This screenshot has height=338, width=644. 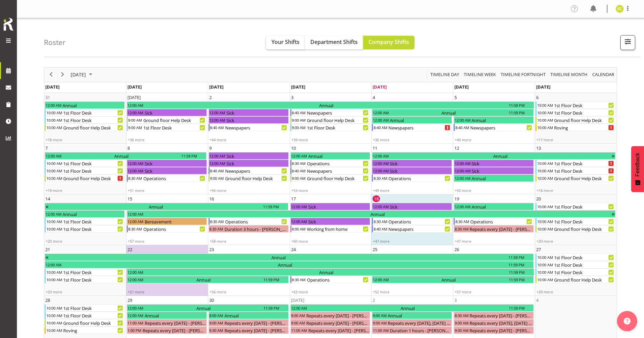 I want to click on div: +39 more, so click(x=331, y=140).